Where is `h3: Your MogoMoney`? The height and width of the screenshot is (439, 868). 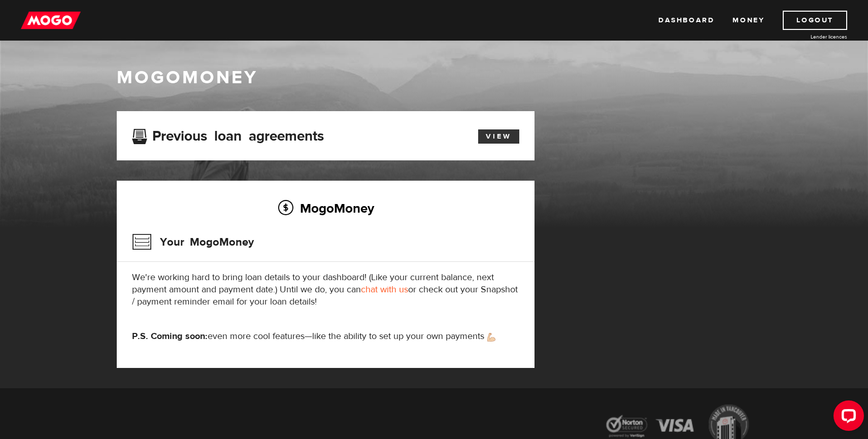
h3: Your MogoMoney is located at coordinates (193, 242).